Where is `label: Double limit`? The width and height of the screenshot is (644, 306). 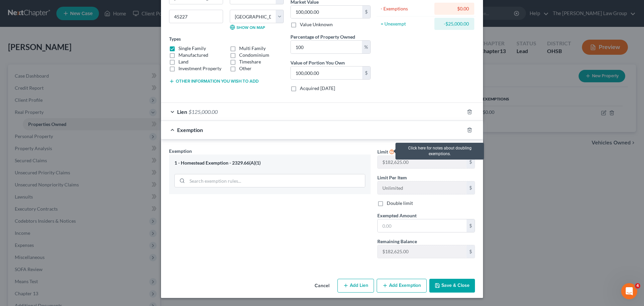 label: Double limit is located at coordinates (400, 203).